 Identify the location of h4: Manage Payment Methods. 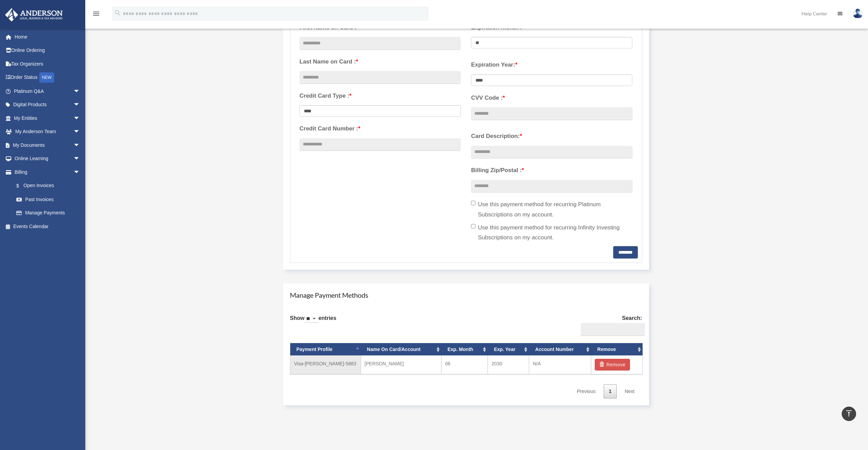
(466, 295).